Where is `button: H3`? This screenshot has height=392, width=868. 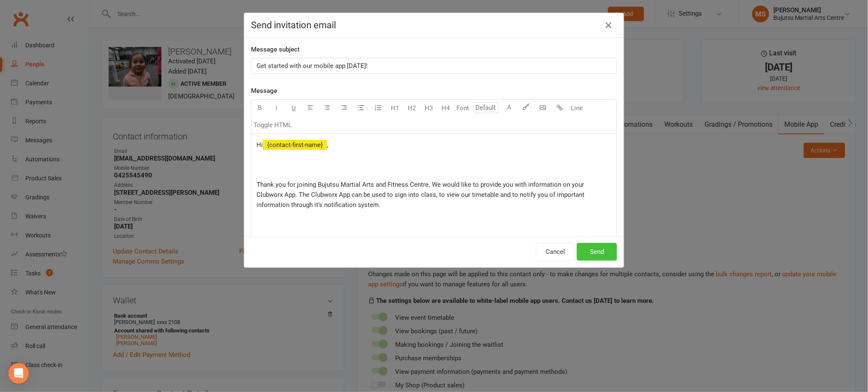 button: H3 is located at coordinates (429, 108).